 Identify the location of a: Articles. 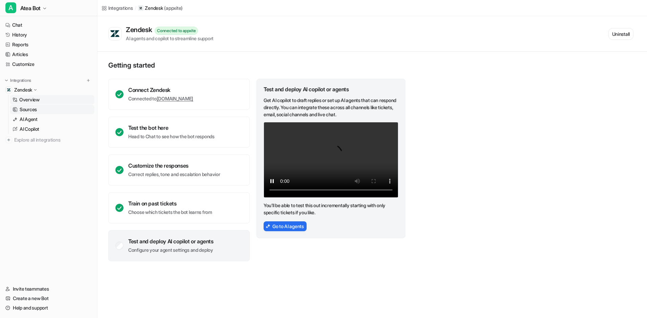
(48, 54).